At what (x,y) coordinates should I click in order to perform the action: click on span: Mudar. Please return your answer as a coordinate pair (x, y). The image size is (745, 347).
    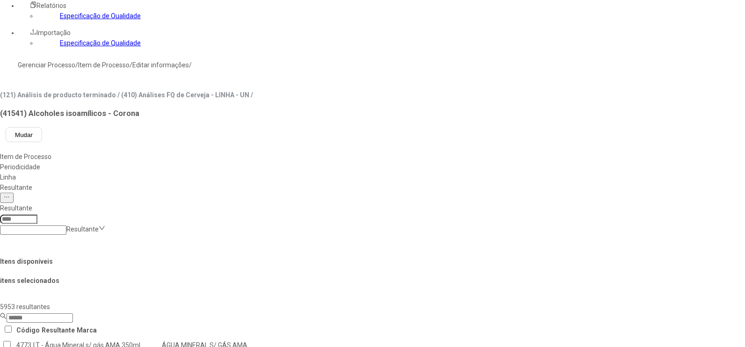
    Looking at the image, I should click on (24, 135).